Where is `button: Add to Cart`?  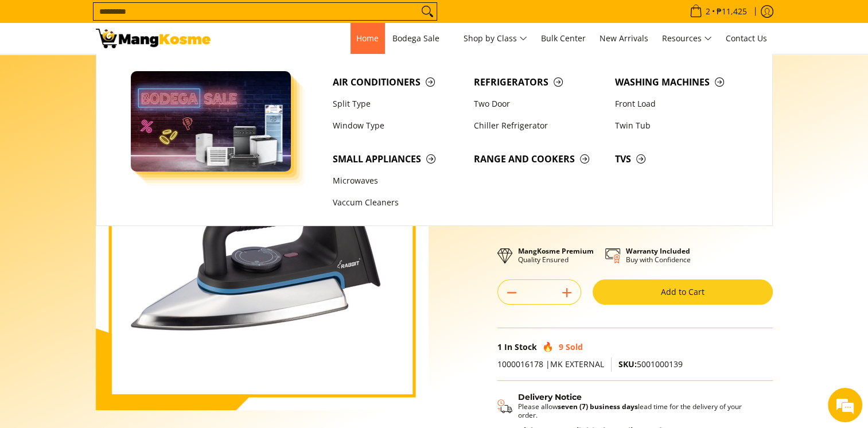 button: Add to Cart is located at coordinates (683, 292).